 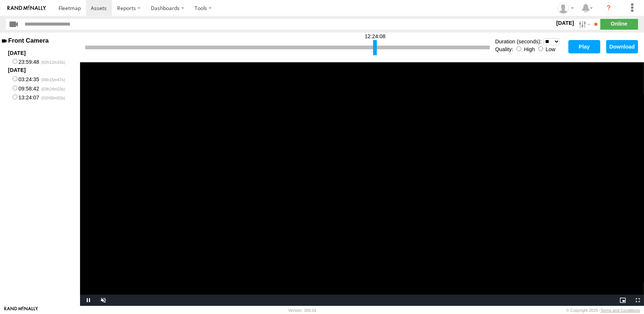 I want to click on div: © Copyright 2025 -, so click(x=603, y=310).